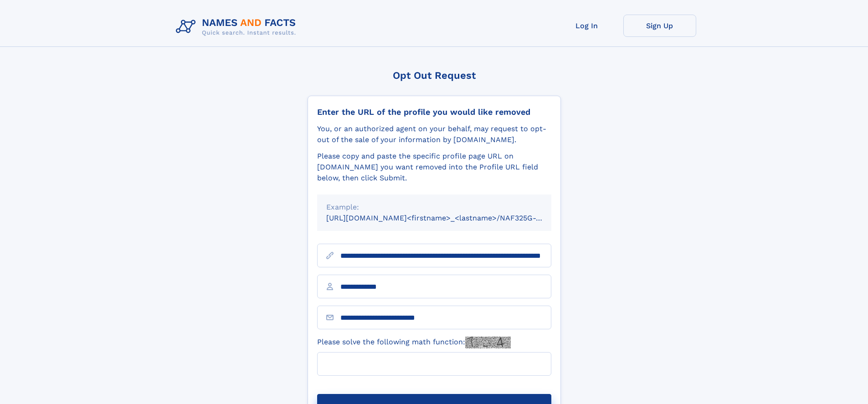 This screenshot has width=868, height=404. Describe the element at coordinates (587, 26) in the screenshot. I see `a: Log In` at that location.